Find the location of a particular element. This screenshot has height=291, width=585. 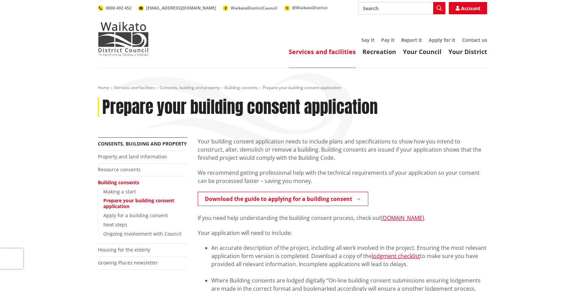

p: We recommend getting professional help with the technical requirements of your application so you... is located at coordinates (343, 177).